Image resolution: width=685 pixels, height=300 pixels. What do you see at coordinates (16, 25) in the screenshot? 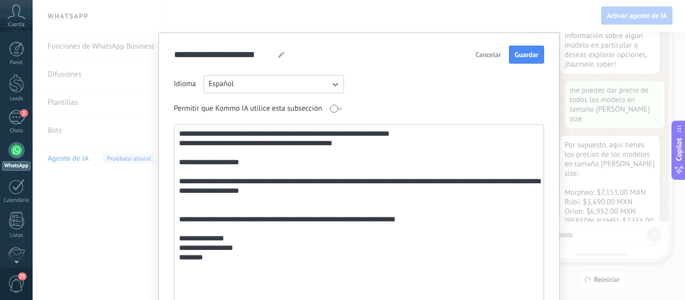
I see `span: Cuenta` at bounding box center [16, 25].